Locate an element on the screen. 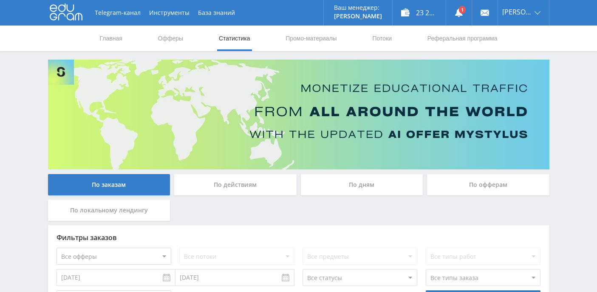 This screenshot has width=597, height=292. p: Ваш менеджер: is located at coordinates (358, 8).